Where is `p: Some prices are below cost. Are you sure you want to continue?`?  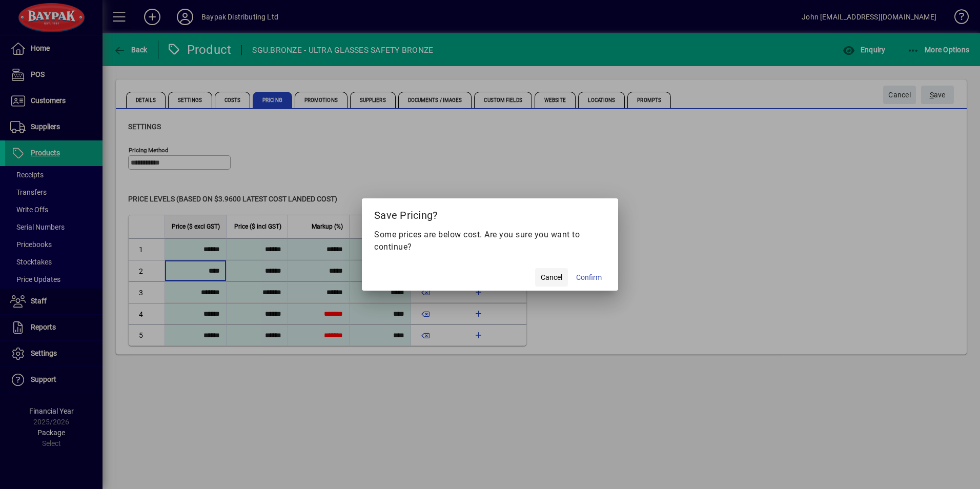
p: Some prices are below cost. Are you sure you want to continue? is located at coordinates (490, 241).